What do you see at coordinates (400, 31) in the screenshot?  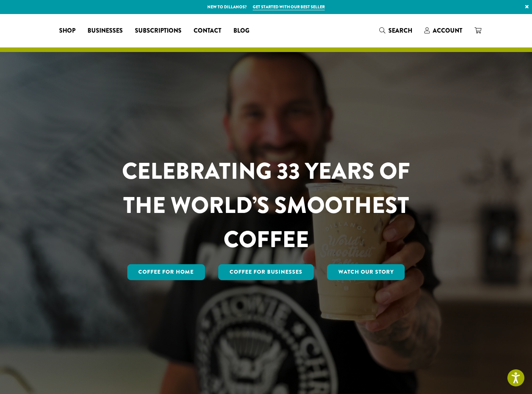 I see `span: Search` at bounding box center [400, 31].